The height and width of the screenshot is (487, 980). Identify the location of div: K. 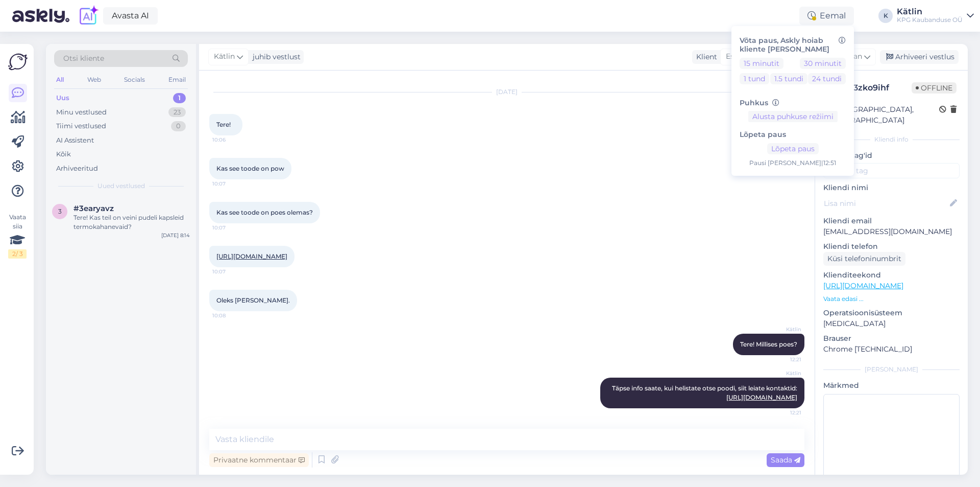
(886, 16).